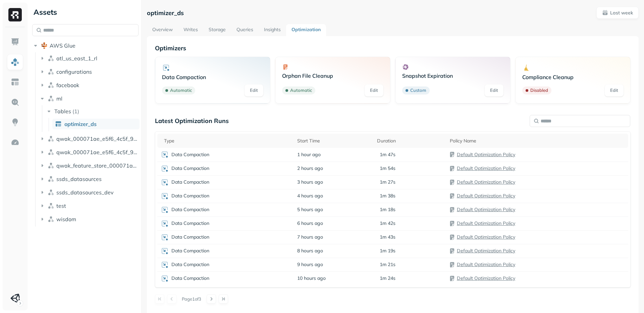 The width and height of the screenshot is (644, 313). Describe the element at coordinates (44, 46) in the screenshot. I see `img: root` at that location.